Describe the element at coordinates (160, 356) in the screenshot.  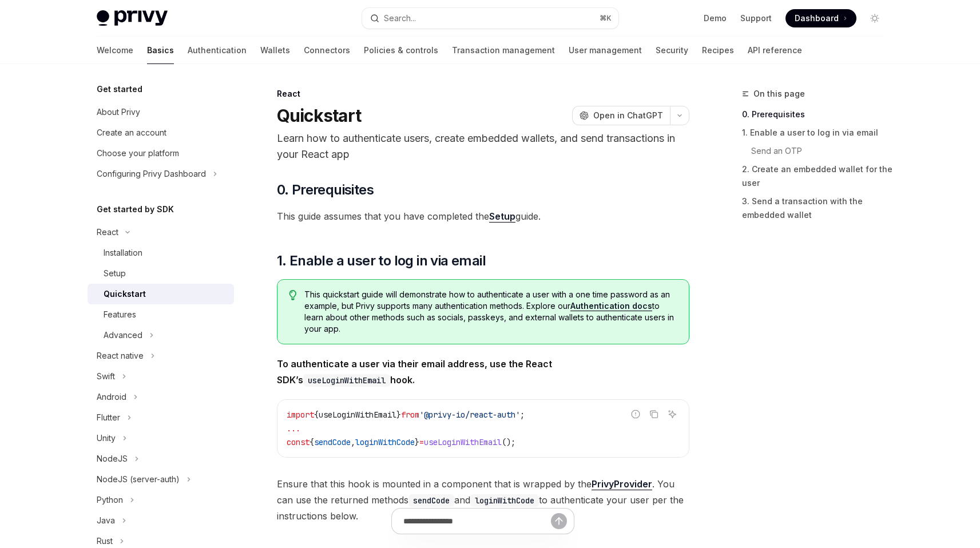
I see `button: Toggle React native section` at that location.